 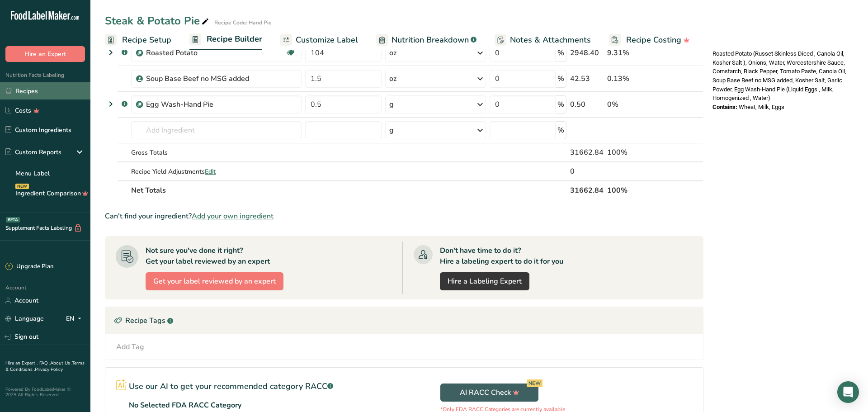 What do you see at coordinates (45, 366) in the screenshot?
I see `a: Terms & Conditions .` at bounding box center [45, 366].